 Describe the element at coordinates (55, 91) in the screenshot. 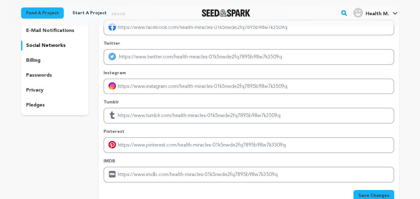

I see `button: privacy` at that location.